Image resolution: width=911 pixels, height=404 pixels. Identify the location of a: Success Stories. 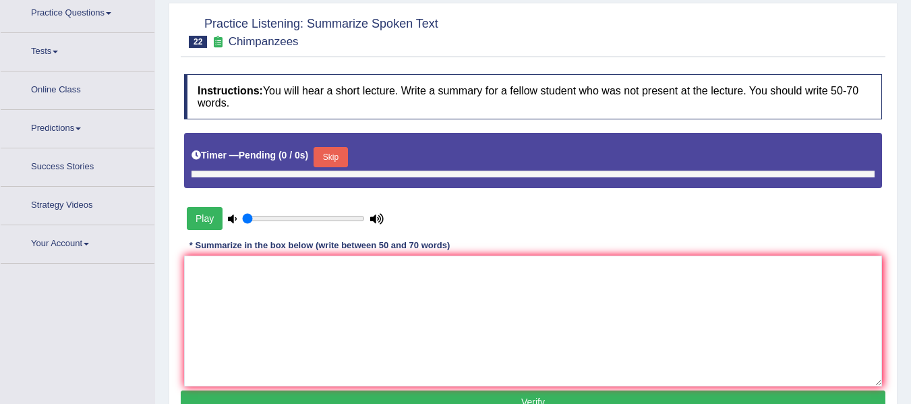
(78, 165).